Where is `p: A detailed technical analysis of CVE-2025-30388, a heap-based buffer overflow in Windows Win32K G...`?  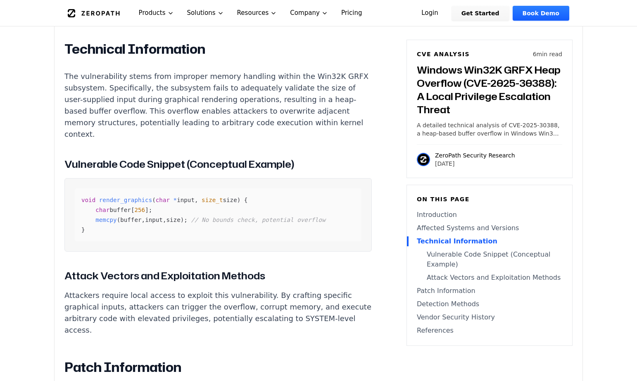
p: A detailed technical analysis of CVE-2025-30388, a heap-based buffer overflow in Windows Win32K G... is located at coordinates (489, 129).